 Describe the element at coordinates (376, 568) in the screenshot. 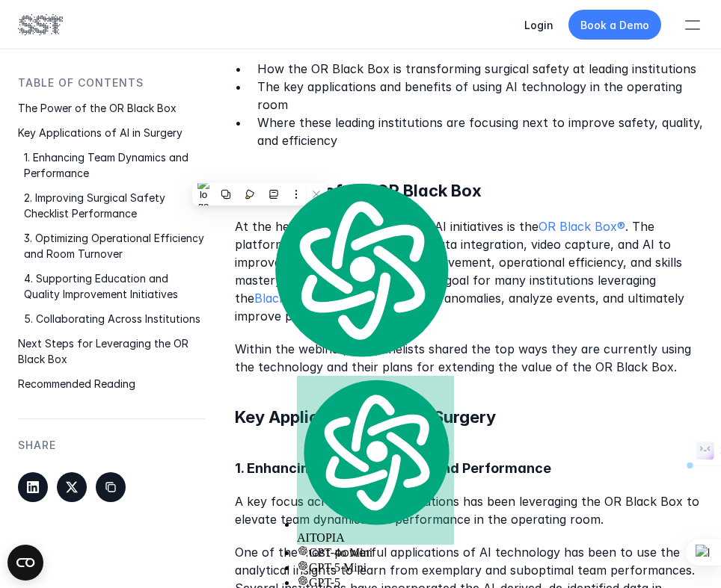

I see `div: GPT-5 Mini` at that location.